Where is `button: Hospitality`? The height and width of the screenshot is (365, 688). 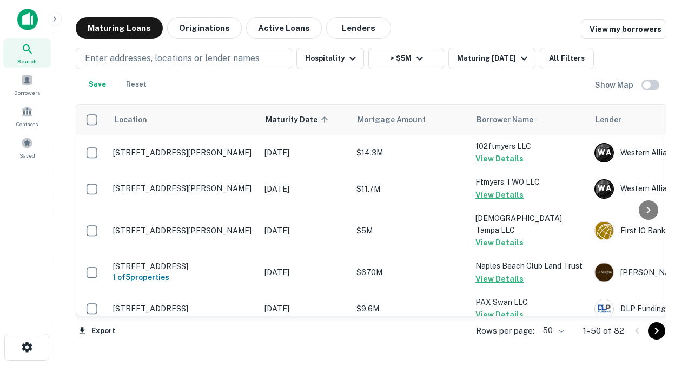 button: Hospitality is located at coordinates (330, 58).